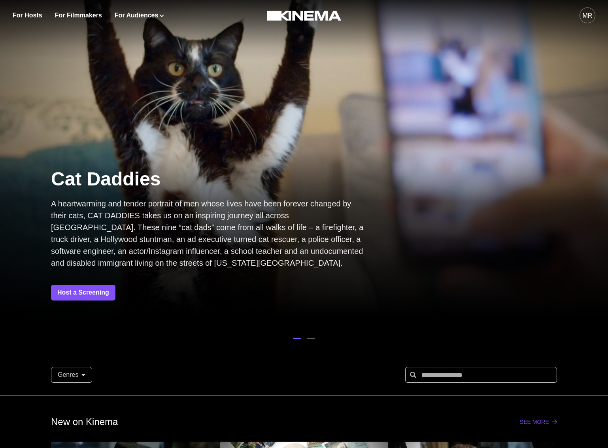 Image resolution: width=608 pixels, height=448 pixels. I want to click on p: A heartwarming and tender portrait of men whose lives have been forever changed by their cats, CA..., so click(209, 233).